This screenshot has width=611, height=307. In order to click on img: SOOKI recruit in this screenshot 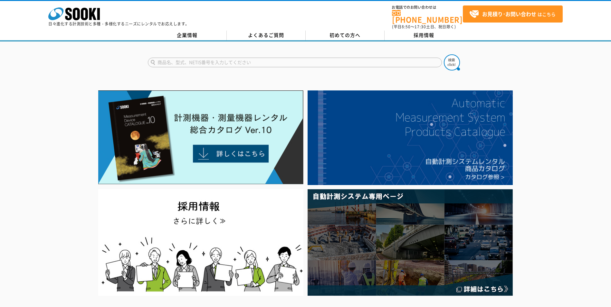, I will do `click(201, 243)`.